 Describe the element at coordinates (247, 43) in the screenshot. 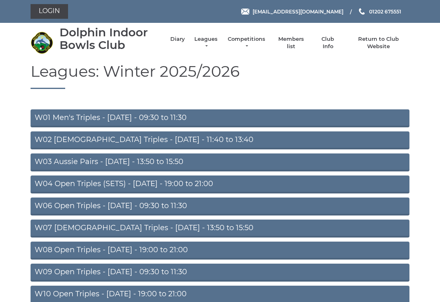

I see `a: Competitions` at that location.